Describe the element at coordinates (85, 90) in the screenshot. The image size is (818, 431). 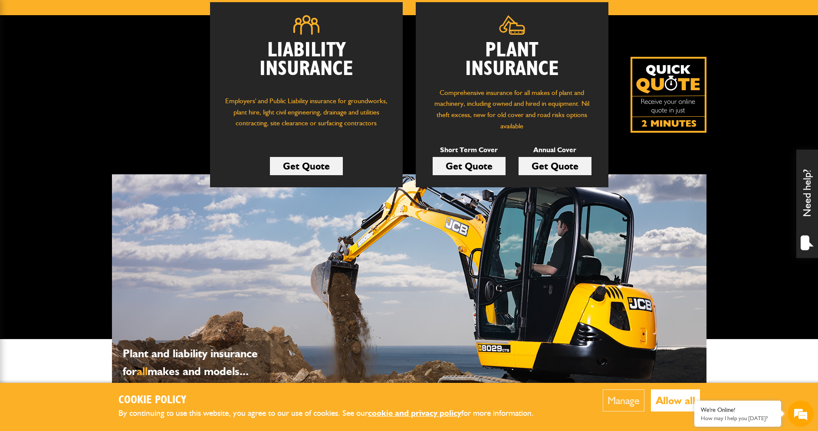
I see `input: Enter your last name` at that location.